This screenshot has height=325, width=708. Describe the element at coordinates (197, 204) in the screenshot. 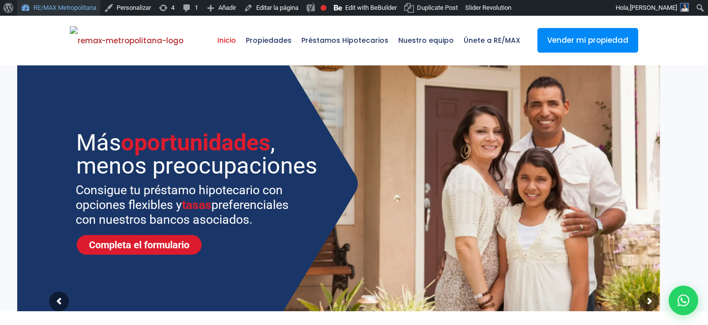

I see `span: tasas` at that location.